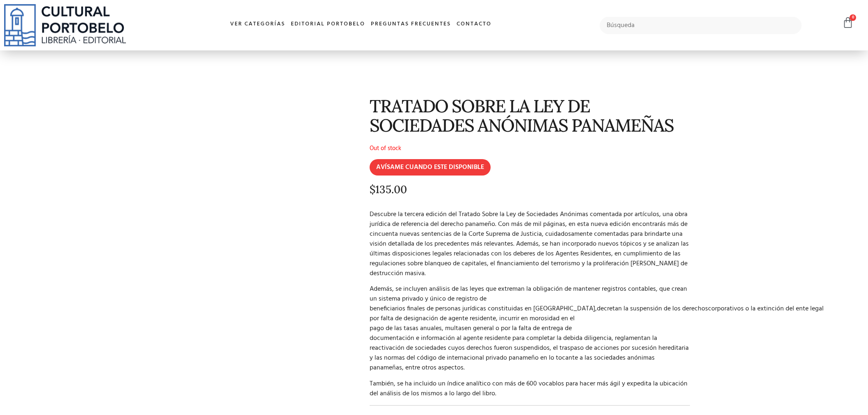 This screenshot has width=868, height=415. Describe the element at coordinates (530, 389) in the screenshot. I see `p: También, se ha incluido un índice analítico con más de 600 vocablos para hacer más ágil y expedit...` at that location.